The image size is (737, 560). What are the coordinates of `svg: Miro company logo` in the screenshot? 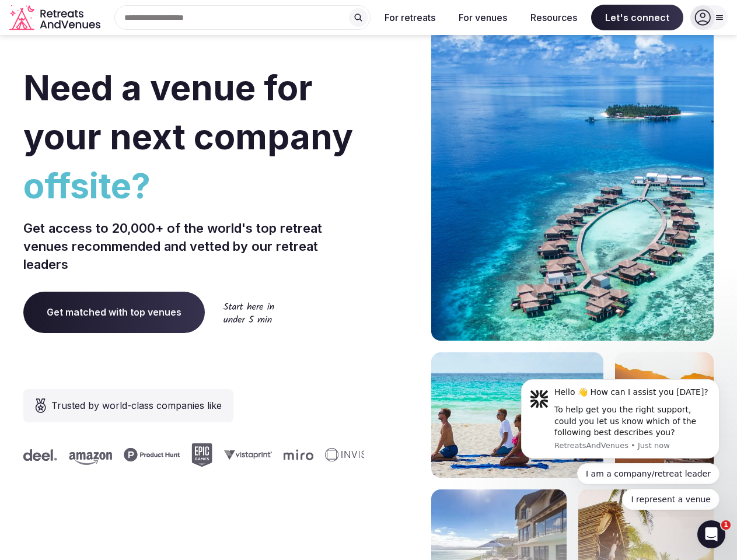 It's located at (298, 454).